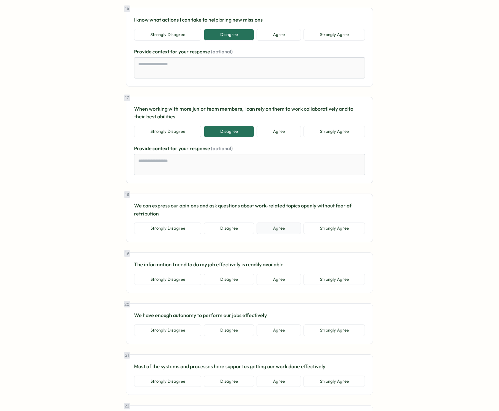  What do you see at coordinates (249, 209) in the screenshot?
I see `p: We can express our opinions and ask questions about work-related topics openly without fear of re...` at bounding box center [249, 209].